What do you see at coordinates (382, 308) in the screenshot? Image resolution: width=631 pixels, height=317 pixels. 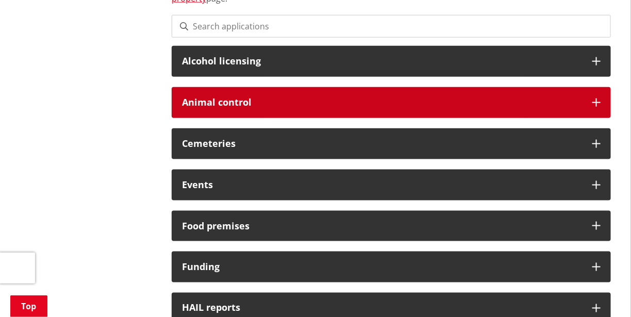 I see `h3: HAIL reports` at bounding box center [382, 308].